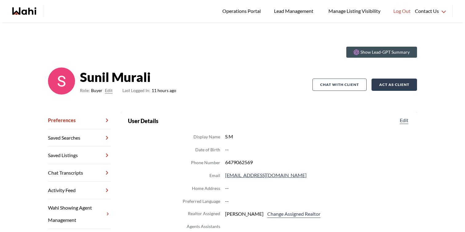  What do you see at coordinates (85, 91) in the screenshot?
I see `span: Role:` at bounding box center [85, 91].